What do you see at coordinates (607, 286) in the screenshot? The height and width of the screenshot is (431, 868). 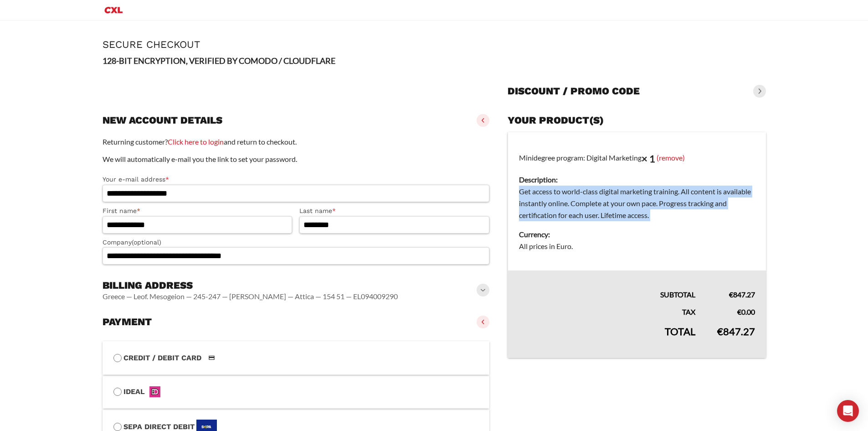 I see `th: Subtotal` at bounding box center [607, 286].